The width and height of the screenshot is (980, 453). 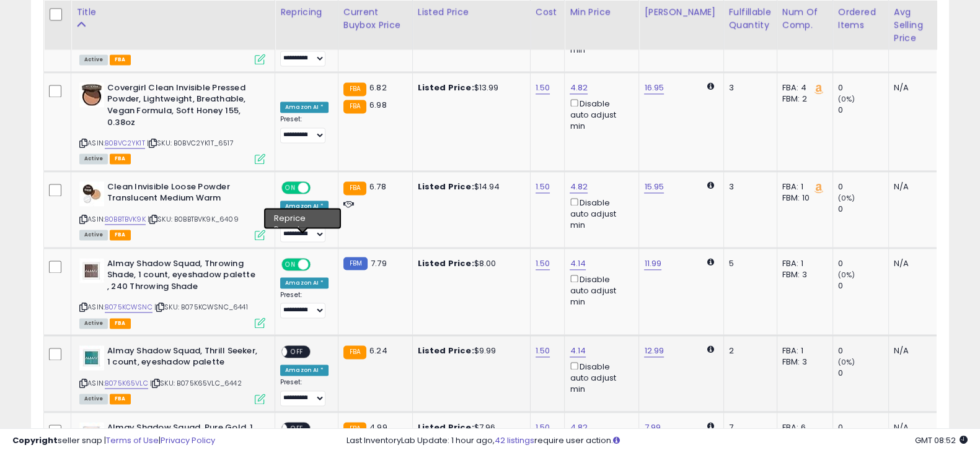 What do you see at coordinates (471, 12) in the screenshot?
I see `div: Listed Price` at bounding box center [471, 12].